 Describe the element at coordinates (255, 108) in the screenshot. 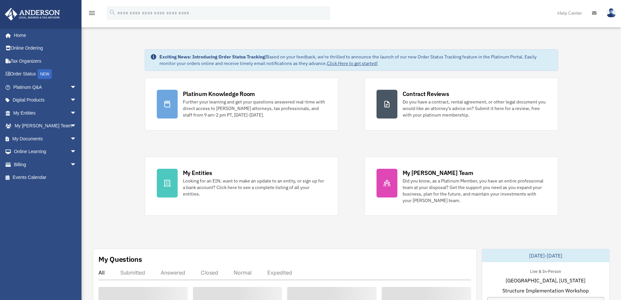

I see `div: Further your learning and get your questions answered real-time with direct access to [PERSON_NAM...` at that location.